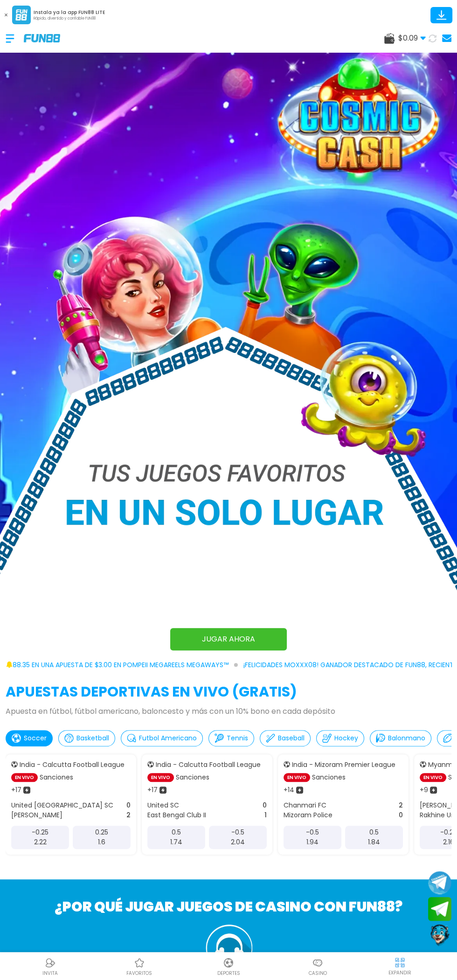  I want to click on p: United SC, so click(163, 806).